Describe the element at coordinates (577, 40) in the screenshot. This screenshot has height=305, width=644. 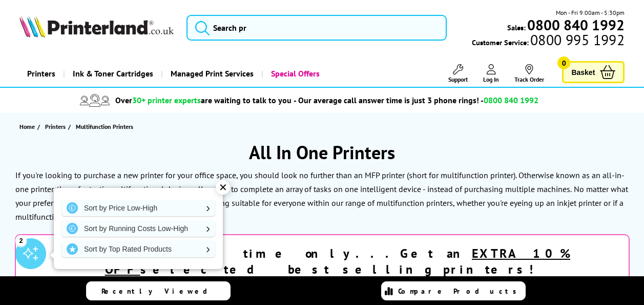
I see `span: 0800 995 1992` at that location.